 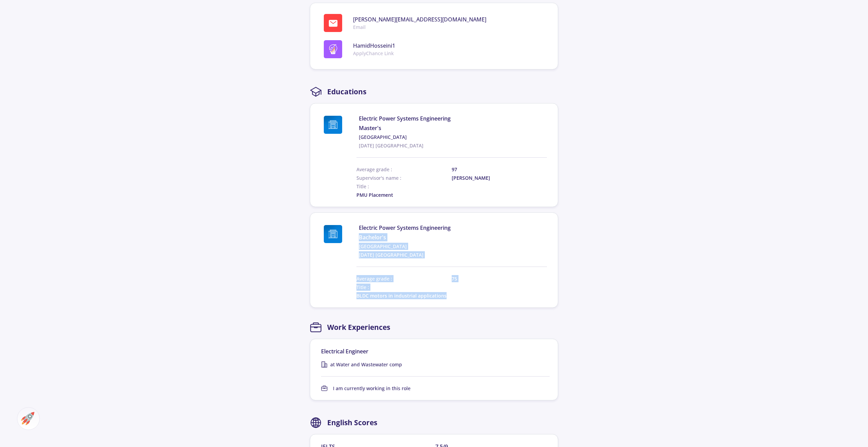 What do you see at coordinates (453, 237) in the screenshot?
I see `span: Bachelor's` at bounding box center [453, 237].